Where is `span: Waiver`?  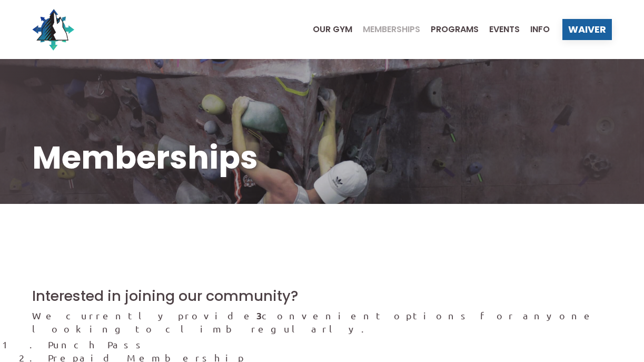
span: Waiver is located at coordinates (587, 29).